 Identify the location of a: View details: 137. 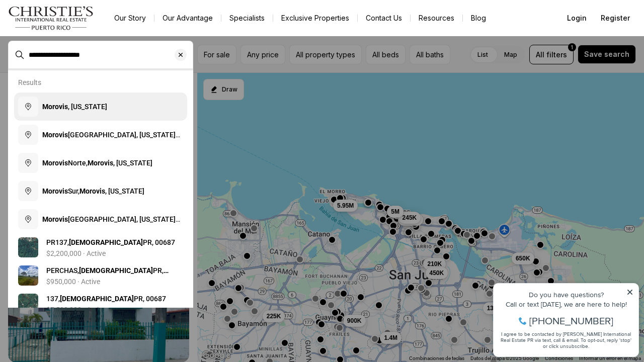
(101, 304).